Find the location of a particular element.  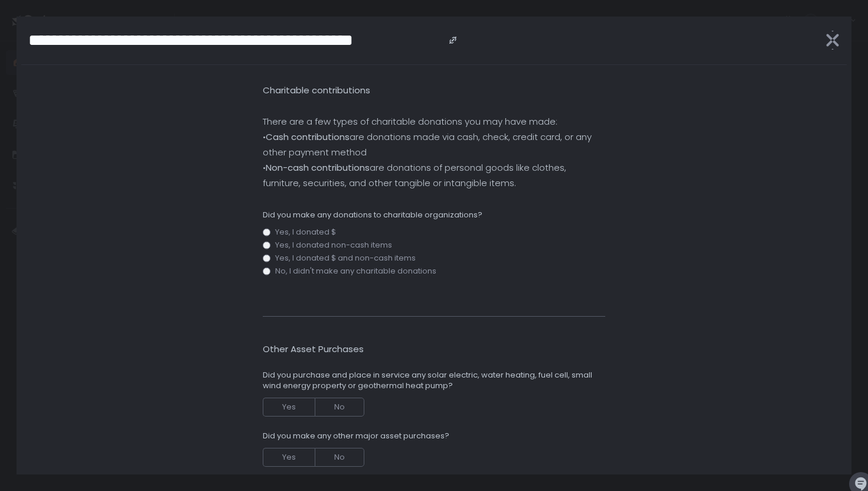

input: Yes, I donated non-cash items is located at coordinates (266, 245).